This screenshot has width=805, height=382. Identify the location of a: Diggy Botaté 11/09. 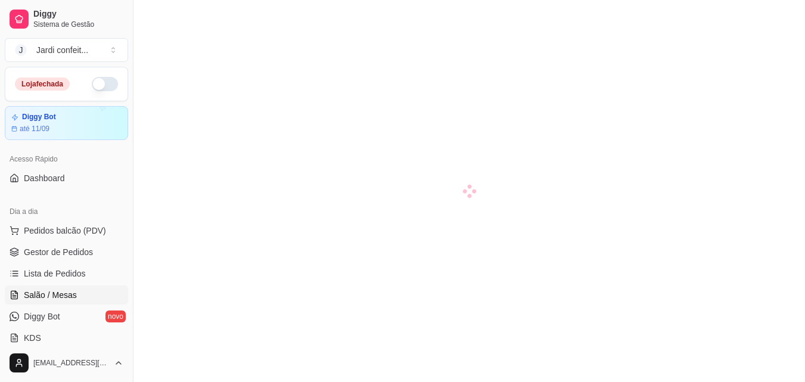
(66, 123).